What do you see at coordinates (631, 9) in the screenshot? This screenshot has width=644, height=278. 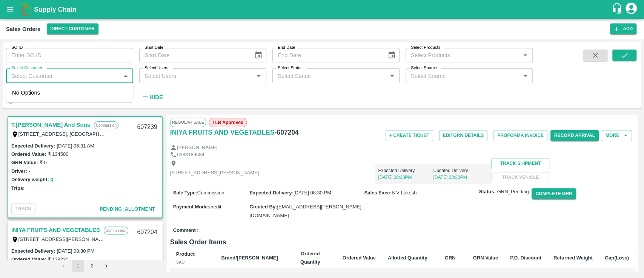 I see `div: account of current user` at bounding box center [631, 9].